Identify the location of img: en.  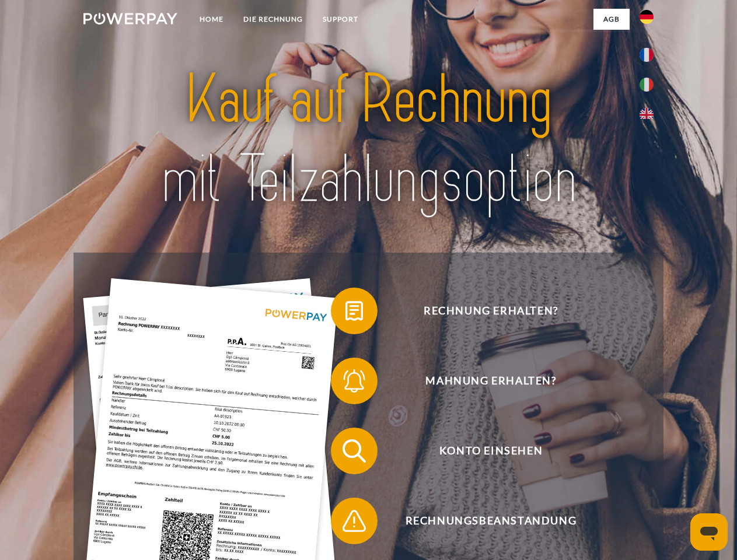
(646, 115).